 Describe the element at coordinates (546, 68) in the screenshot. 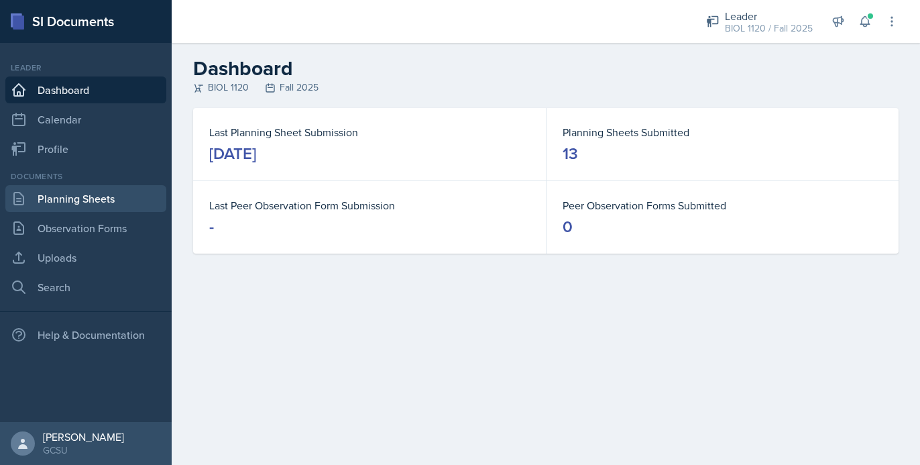

I see `h2: Dashboard` at that location.